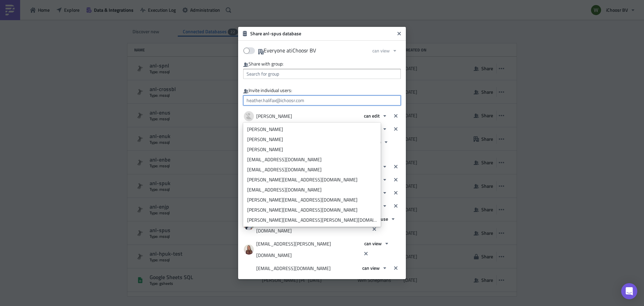 The image size is (644, 306). What do you see at coordinates (630, 291) in the screenshot?
I see `div: Open Intercom Messenger` at bounding box center [630, 291].